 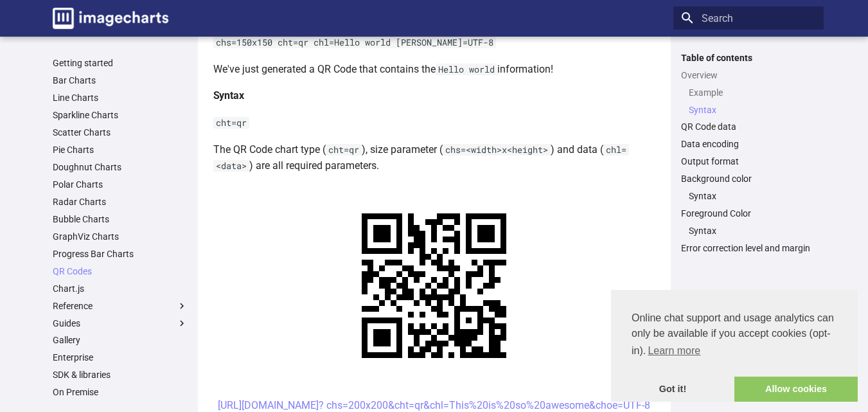 I want to click on a: Line Charts, so click(x=120, y=98).